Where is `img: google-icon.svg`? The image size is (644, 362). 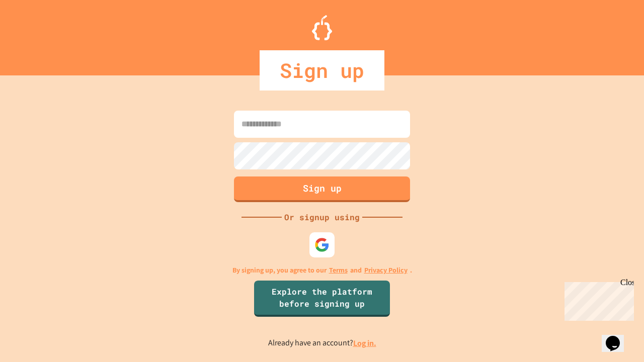 img: google-icon.svg is located at coordinates (322, 245).